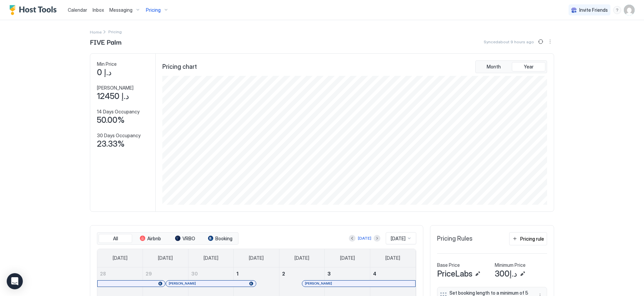  I want to click on div: Breadcrumb, so click(96, 32).